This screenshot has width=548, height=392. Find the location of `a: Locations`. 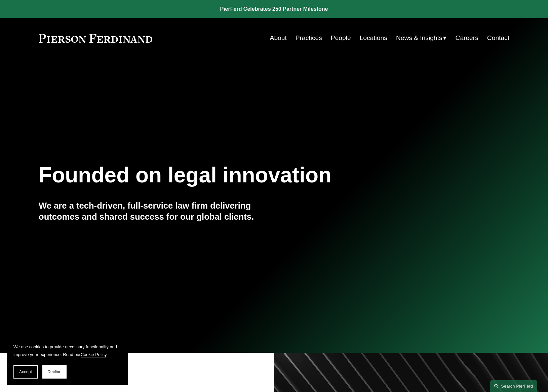

a: Locations is located at coordinates (374, 38).